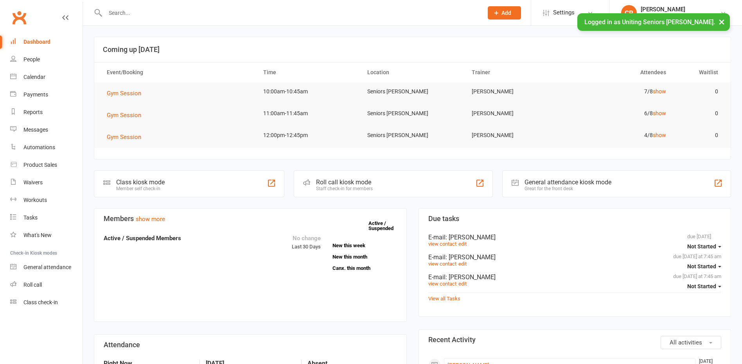 This screenshot has height=364, width=742. What do you see at coordinates (444, 299) in the screenshot?
I see `a: View all Tasks` at bounding box center [444, 299].